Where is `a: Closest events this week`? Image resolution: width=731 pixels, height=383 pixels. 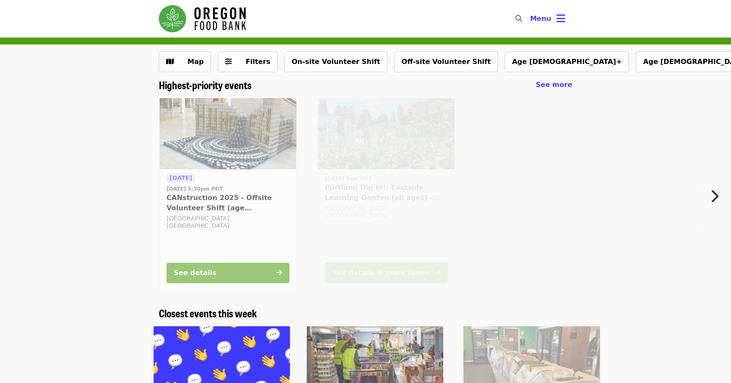
a: Closest events this week is located at coordinates (208, 313).